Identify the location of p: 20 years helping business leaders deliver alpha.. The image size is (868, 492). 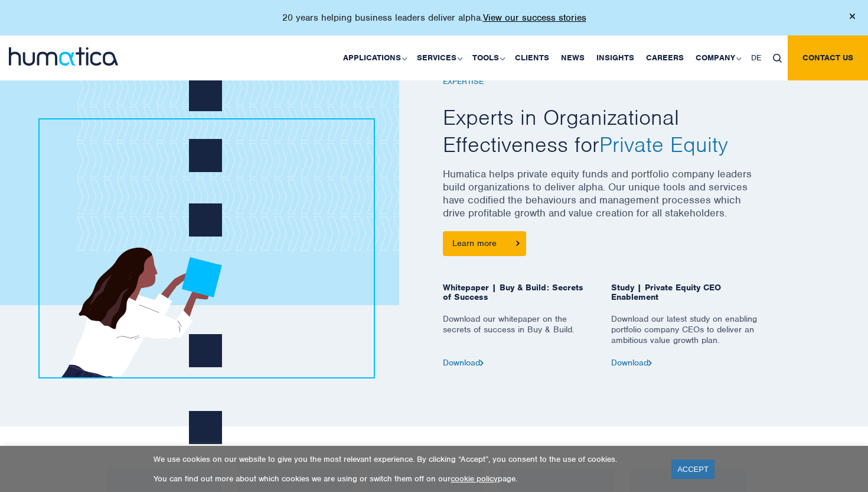
(434, 18).